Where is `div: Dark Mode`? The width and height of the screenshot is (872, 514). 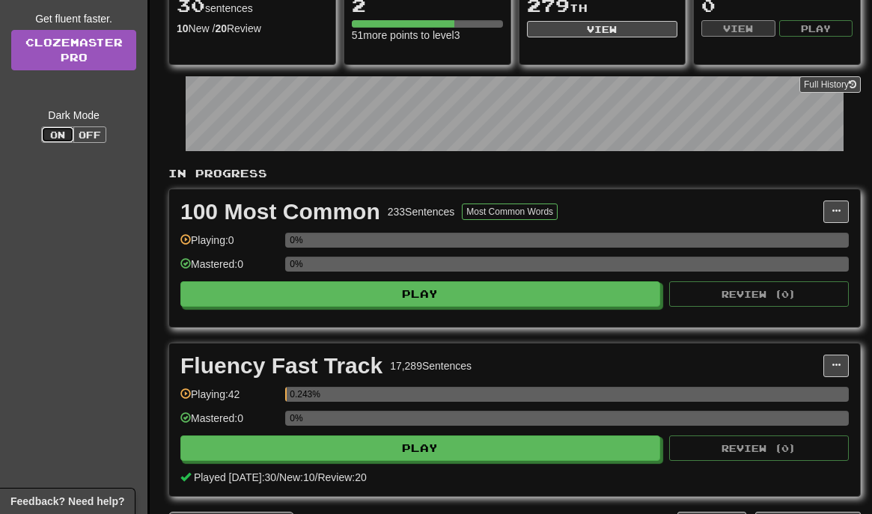
div: Dark Mode is located at coordinates (73, 115).